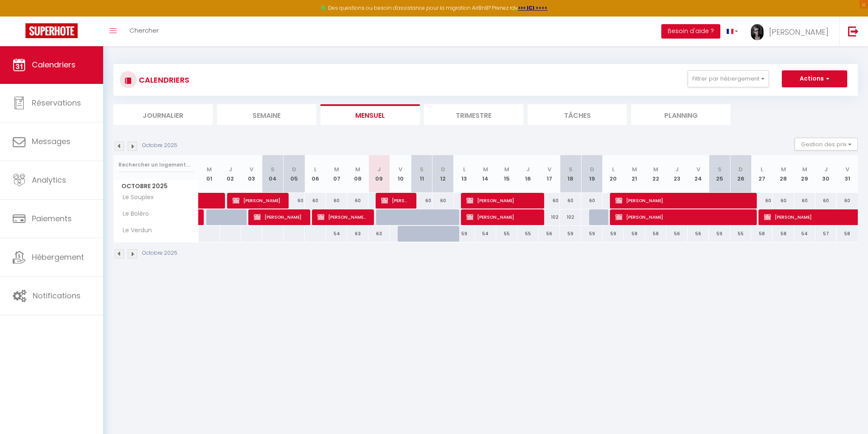  Describe the element at coordinates (592, 174) in the screenshot. I see `th: 19` at that location.